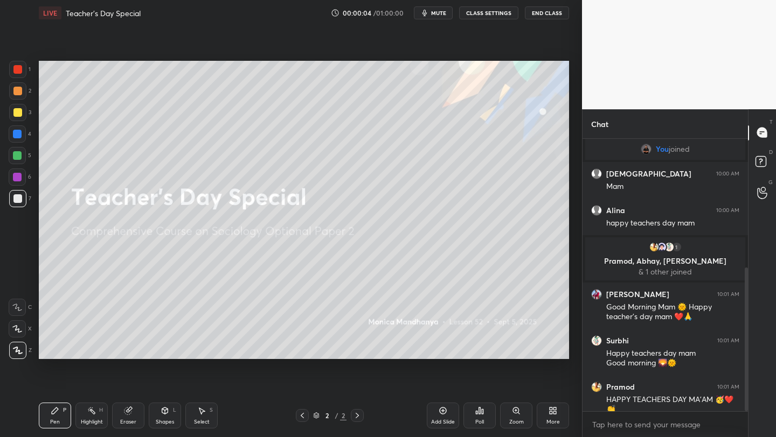 This screenshot has width=776, height=437. I want to click on div: Add Slide, so click(443, 422).